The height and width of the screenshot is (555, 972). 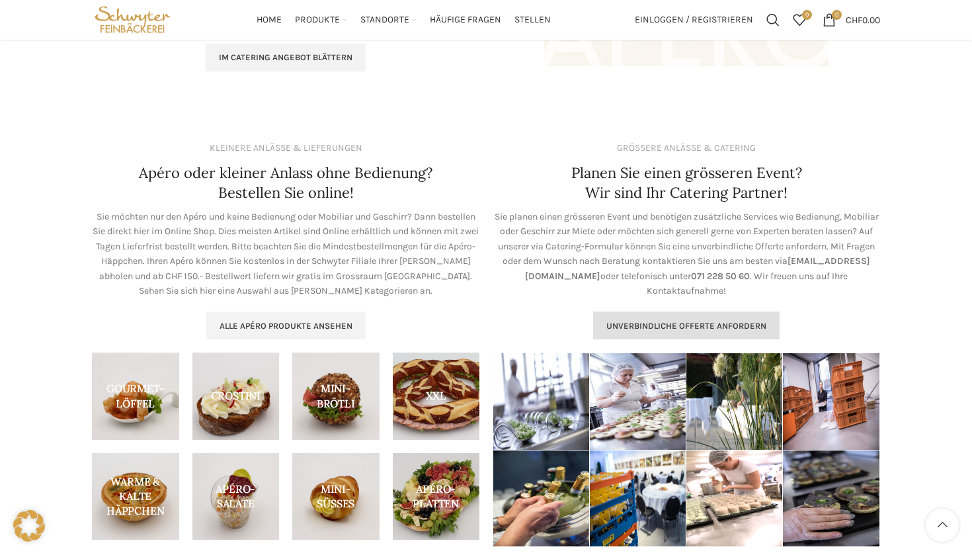 I want to click on a: Suchen, so click(x=773, y=20).